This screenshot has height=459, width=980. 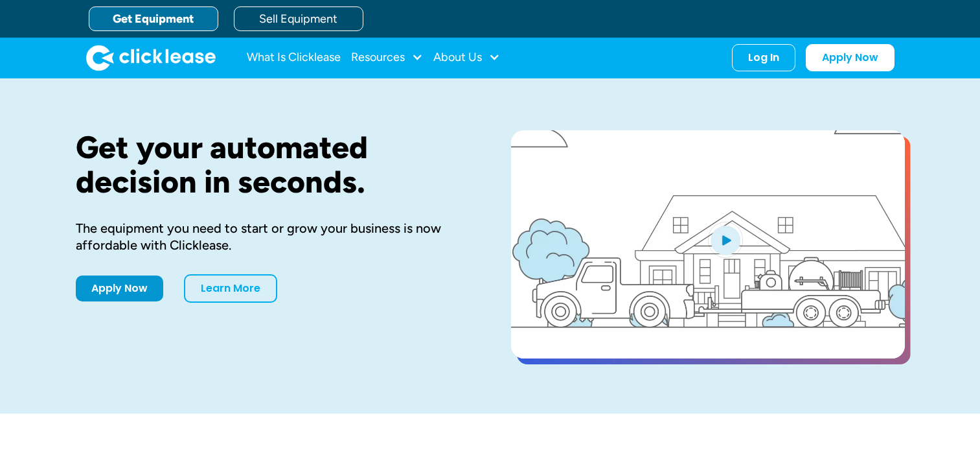 I want to click on img: Blue play button logo on a light blue circular background, so click(x=725, y=239).